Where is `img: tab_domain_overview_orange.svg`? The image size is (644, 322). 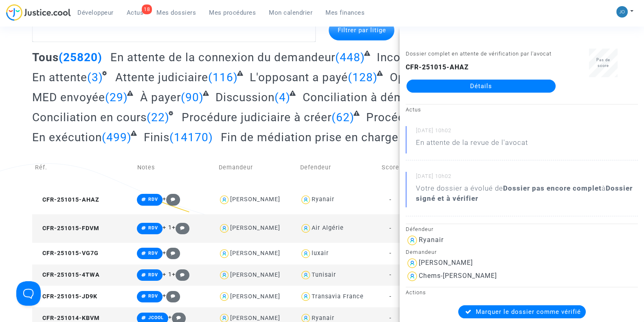
img: tab_domain_overview_orange.svg is located at coordinates (36, 51).